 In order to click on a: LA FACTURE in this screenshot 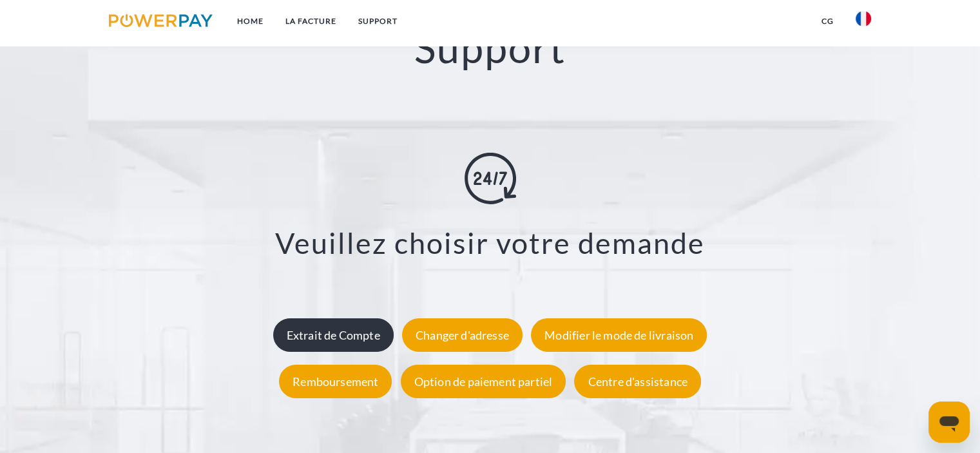, I will do `click(310, 21)`.